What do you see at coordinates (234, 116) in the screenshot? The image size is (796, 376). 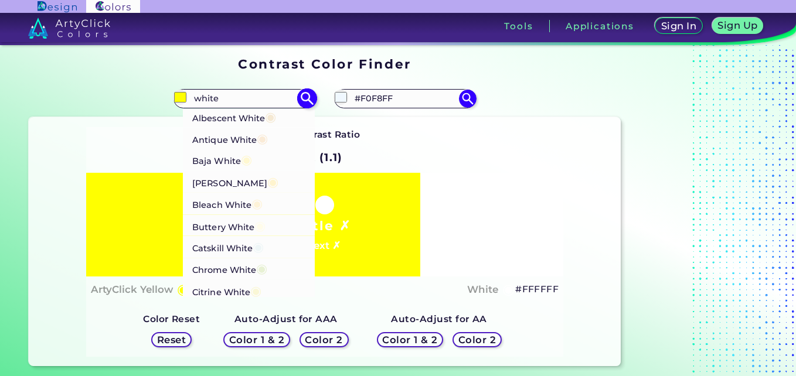 I see `p: Albescent White` at bounding box center [234, 116].